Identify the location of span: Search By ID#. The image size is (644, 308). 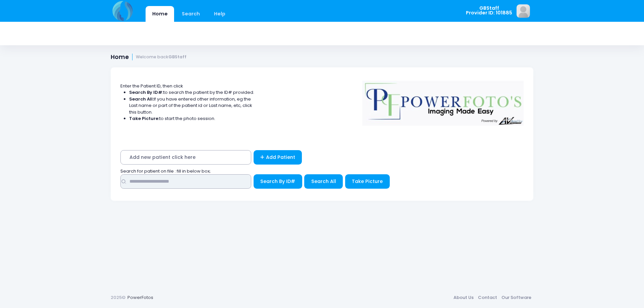
(278, 181).